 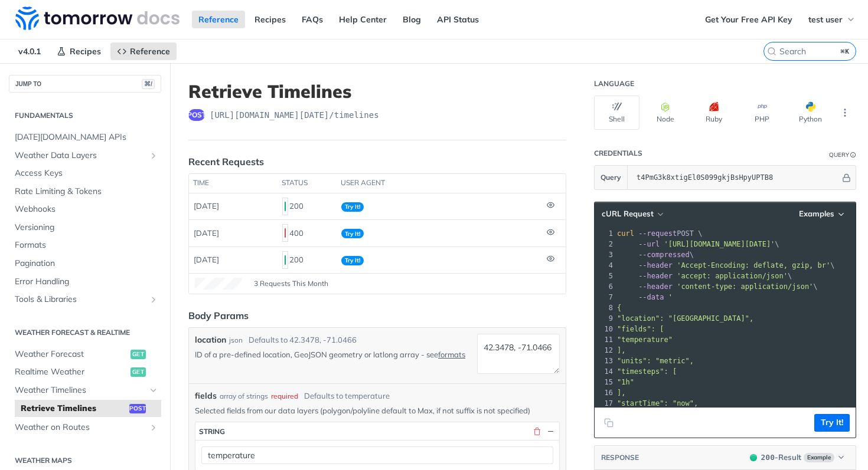 What do you see at coordinates (754, 265) in the screenshot?
I see `span: 'Accept-Encoding: deflate, gzip, br'` at bounding box center [754, 265].